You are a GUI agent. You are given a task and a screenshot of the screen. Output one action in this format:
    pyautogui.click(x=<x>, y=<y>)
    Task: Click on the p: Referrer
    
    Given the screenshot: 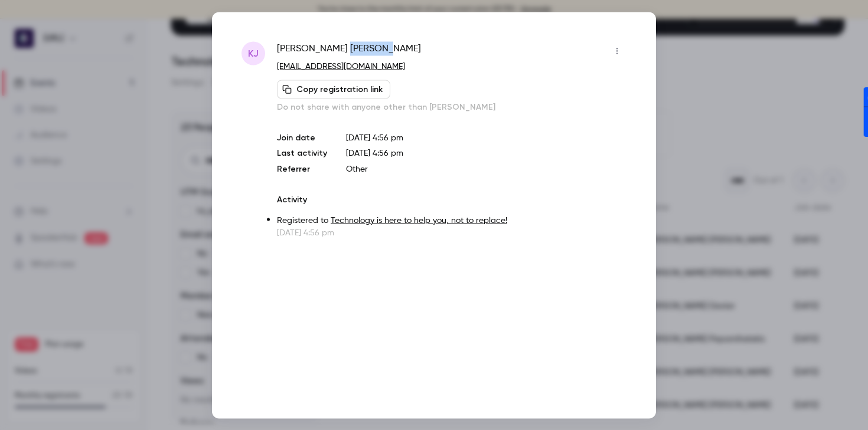 What is the action you would take?
    pyautogui.click(x=302, y=169)
    